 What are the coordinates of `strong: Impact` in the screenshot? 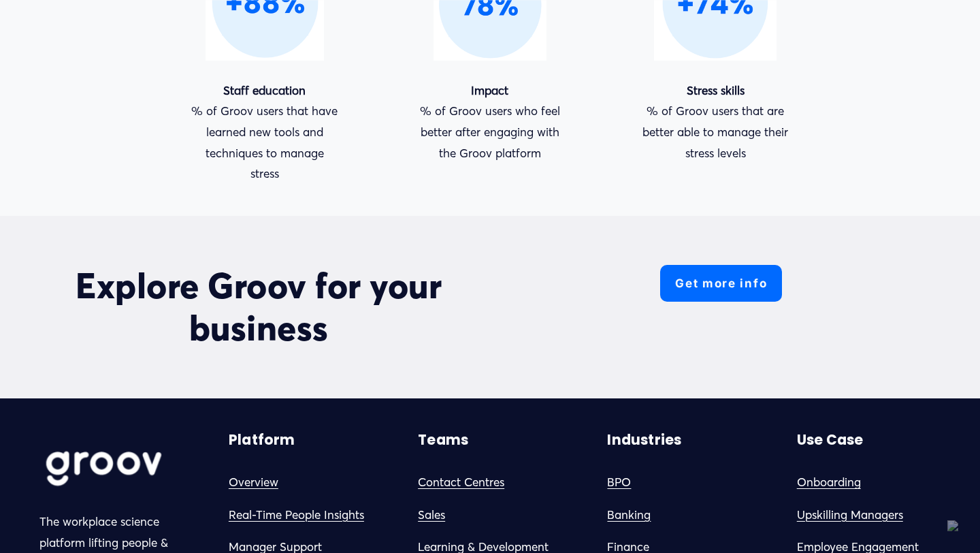 It's located at (489, 90).